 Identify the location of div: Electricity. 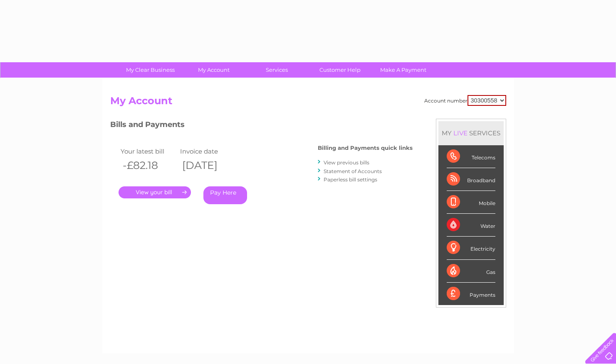
(470, 248).